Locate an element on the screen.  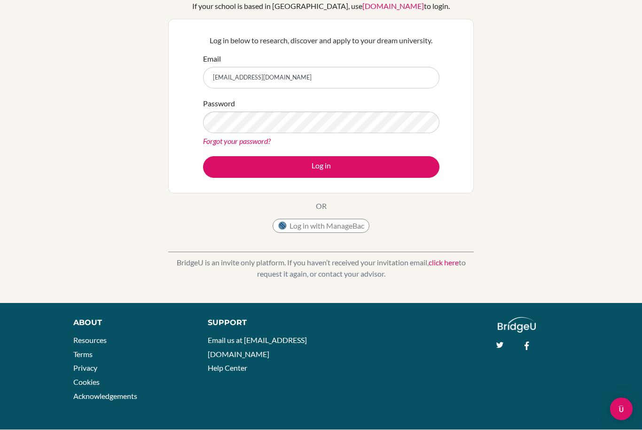
a: Resources is located at coordinates (90, 340).